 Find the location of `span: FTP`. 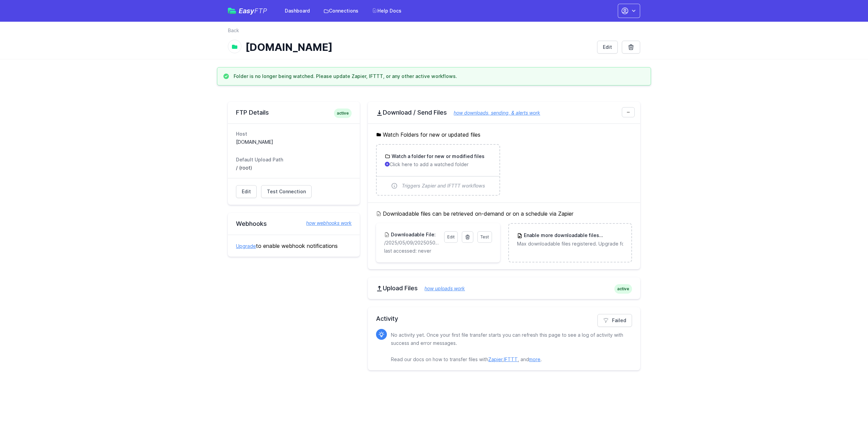

span: FTP is located at coordinates (261, 11).